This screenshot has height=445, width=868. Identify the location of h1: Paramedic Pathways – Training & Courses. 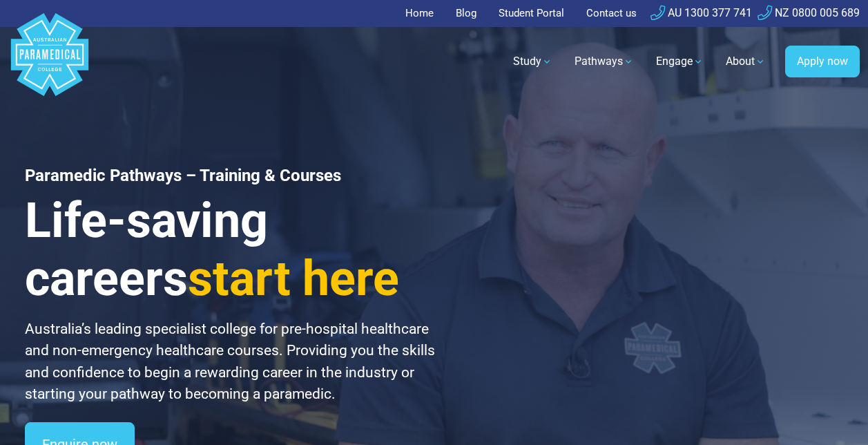
(237, 175).